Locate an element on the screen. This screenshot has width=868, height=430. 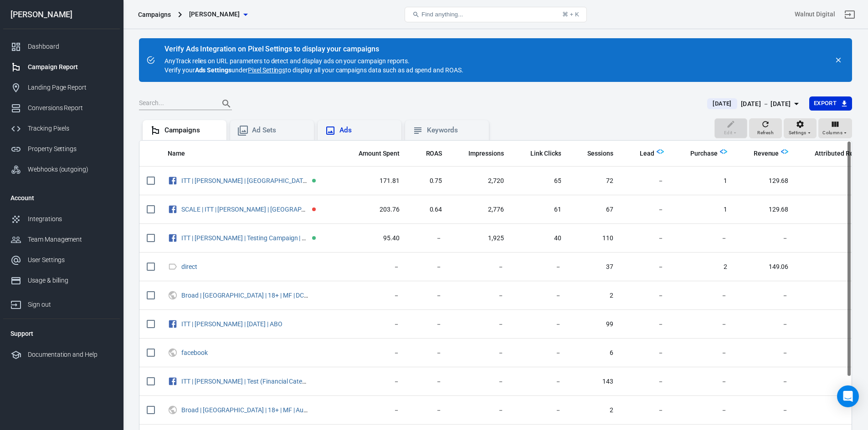
span: 149.06 is located at coordinates (765, 267).